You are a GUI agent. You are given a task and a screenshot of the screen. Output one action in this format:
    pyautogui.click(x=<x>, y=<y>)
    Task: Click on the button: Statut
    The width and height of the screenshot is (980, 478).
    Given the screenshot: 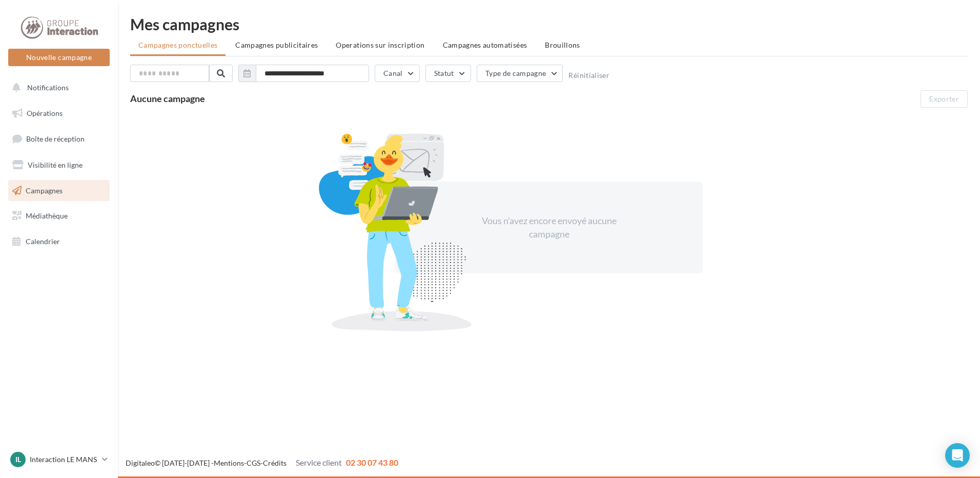 What is the action you would take?
    pyautogui.click(x=448, y=73)
    